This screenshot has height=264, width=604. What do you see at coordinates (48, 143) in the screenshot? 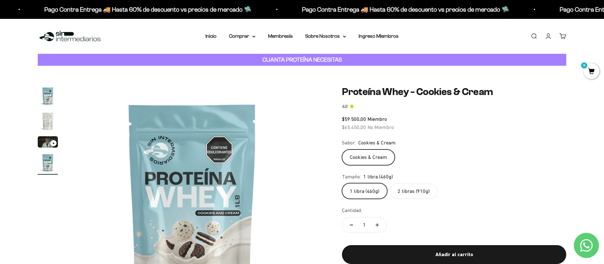
I see `button: Ir al artículo 3` at bounding box center [48, 143].